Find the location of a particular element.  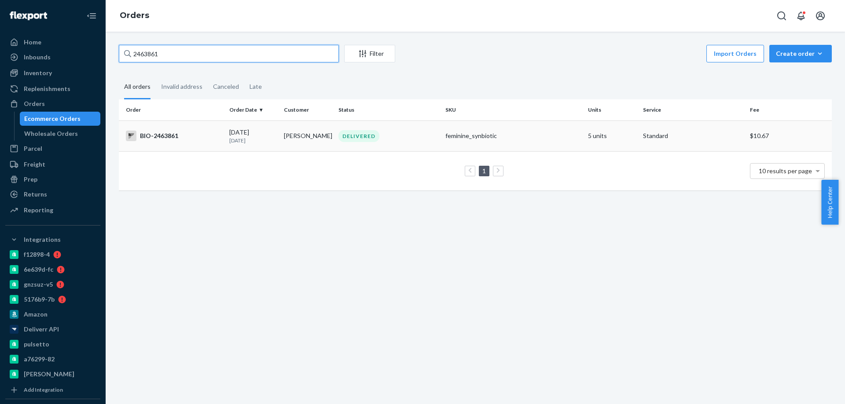

div: 6e639d-fc is located at coordinates (38, 270).